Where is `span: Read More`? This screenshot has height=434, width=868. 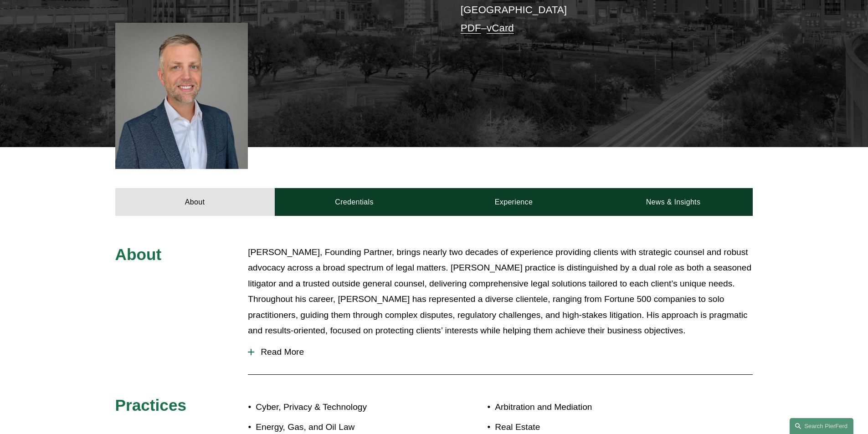 span: Read More is located at coordinates (503, 352).